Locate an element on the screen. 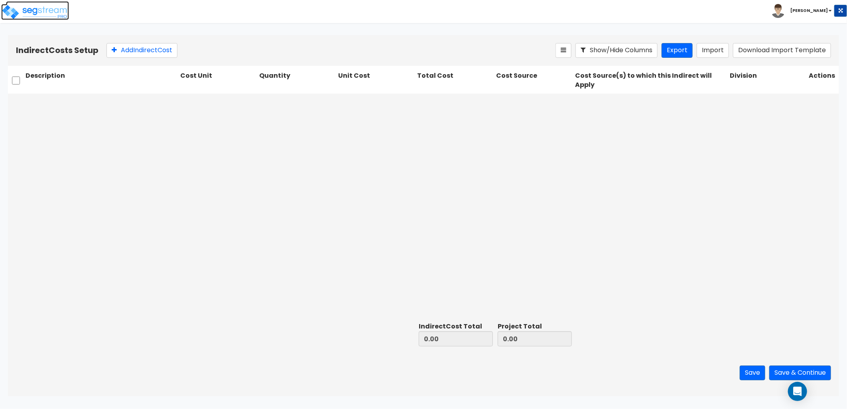 The height and width of the screenshot is (409, 847). div: Actions is located at coordinates (823, 81).